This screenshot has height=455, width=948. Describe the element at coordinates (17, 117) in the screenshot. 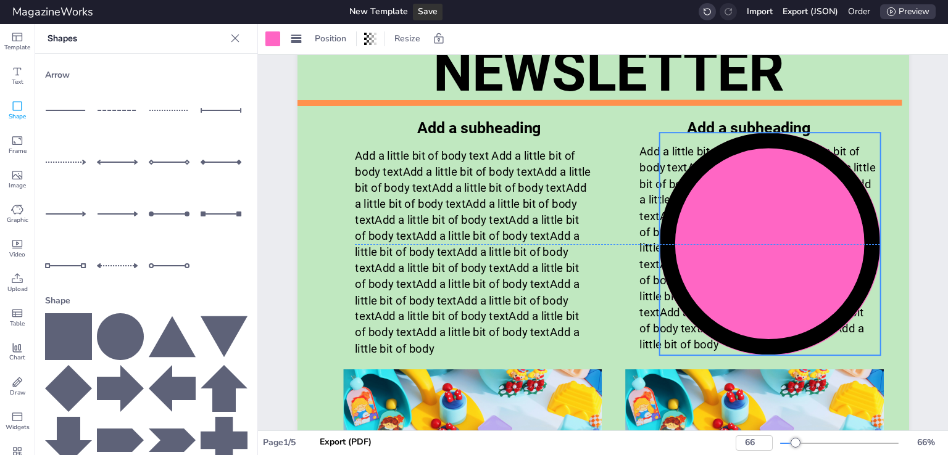

I see `span: Shape` at that location.